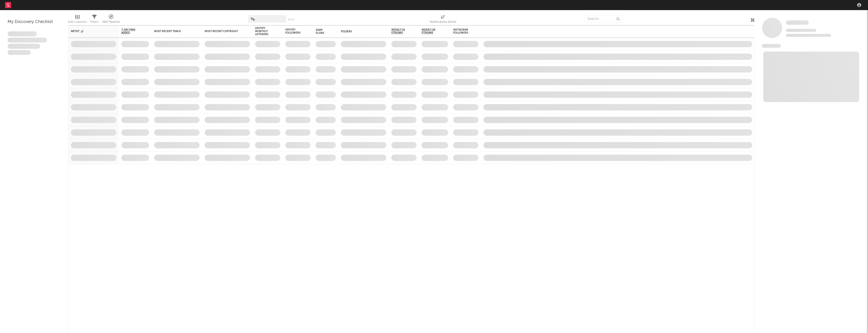  I want to click on div: Folders, so click(360, 31).